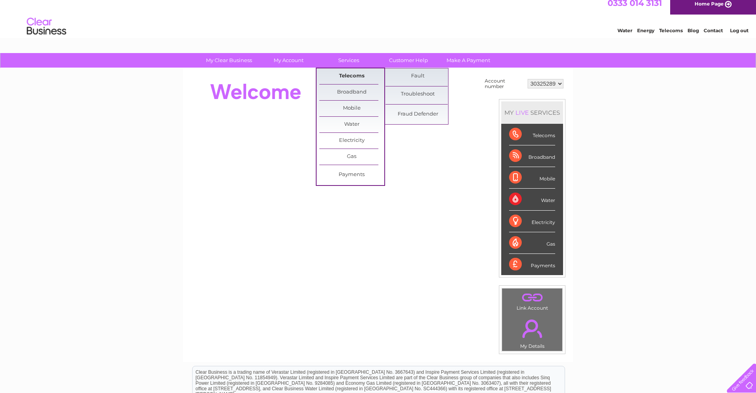 The width and height of the screenshot is (756, 393). What do you see at coordinates (532, 301) in the screenshot?
I see `td: Link Account` at bounding box center [532, 301].